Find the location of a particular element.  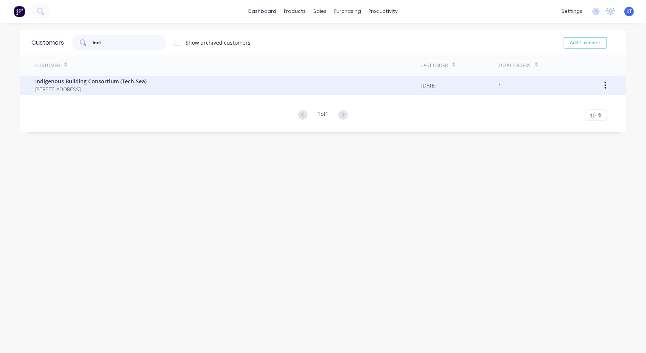

div: Last Order is located at coordinates (435, 65).